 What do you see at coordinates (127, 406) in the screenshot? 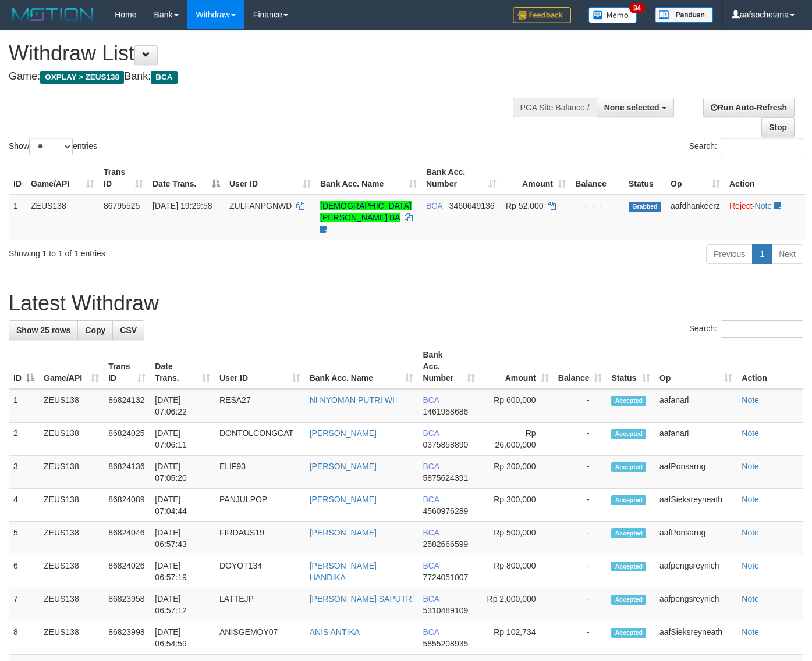
I see `td: 86824132` at bounding box center [127, 406].